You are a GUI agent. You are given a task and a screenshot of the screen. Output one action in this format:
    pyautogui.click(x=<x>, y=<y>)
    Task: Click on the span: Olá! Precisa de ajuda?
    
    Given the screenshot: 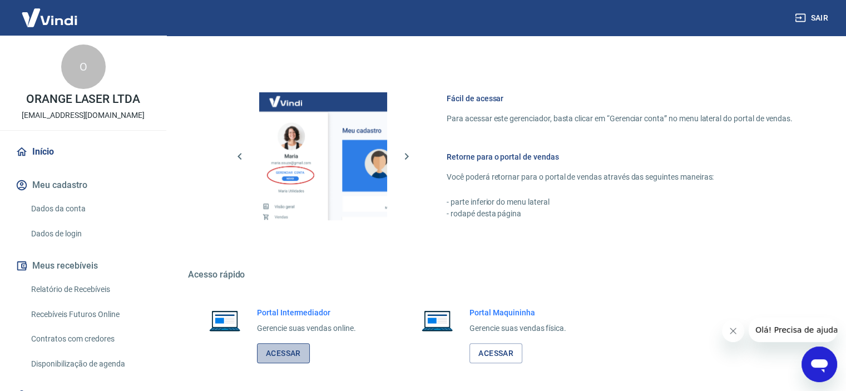 What is the action you would take?
    pyautogui.click(x=50, y=12)
    